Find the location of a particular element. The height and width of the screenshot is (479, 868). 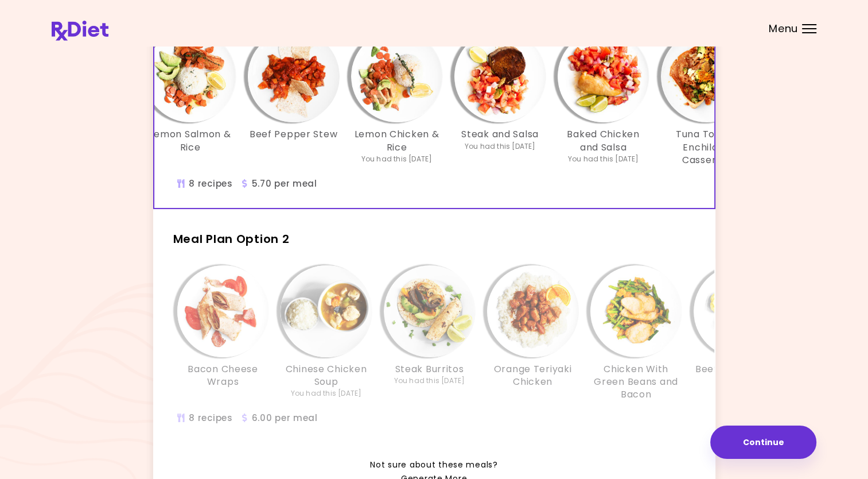

h3: Chicken With Green Beans and Bacon is located at coordinates (636, 382).